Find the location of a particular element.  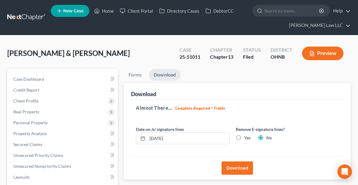

span: Client Profile is located at coordinates (26, 101).